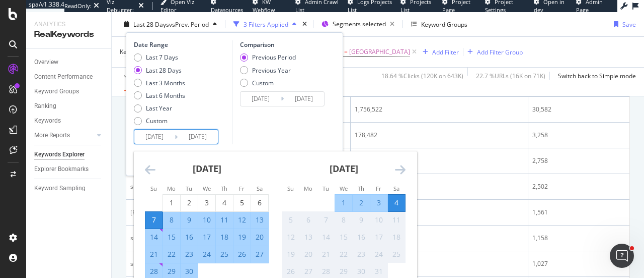  Describe the element at coordinates (343, 254) in the screenshot. I see `div: 22` at that location.